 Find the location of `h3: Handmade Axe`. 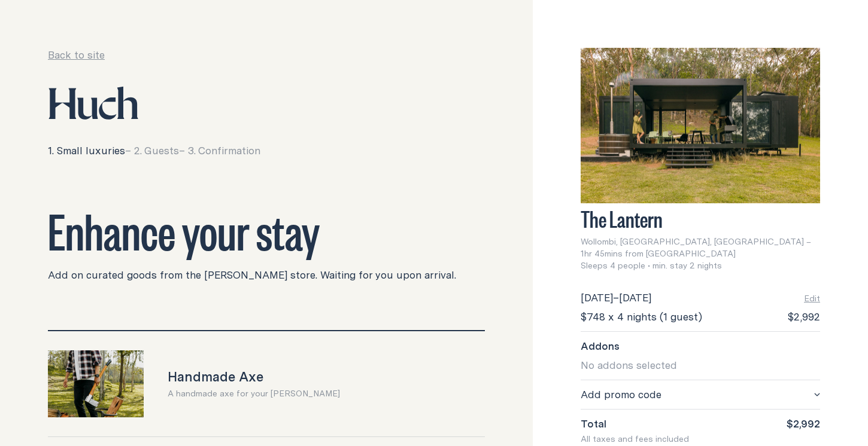

h3: Handmade Axe is located at coordinates (254, 377).